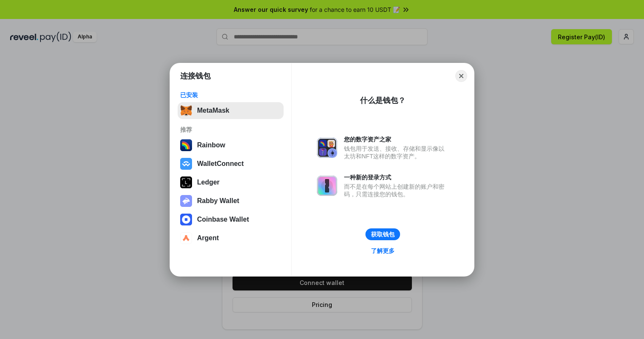 The width and height of the screenshot is (644, 339). I want to click on div: 什么是钱包？, so click(382, 100).